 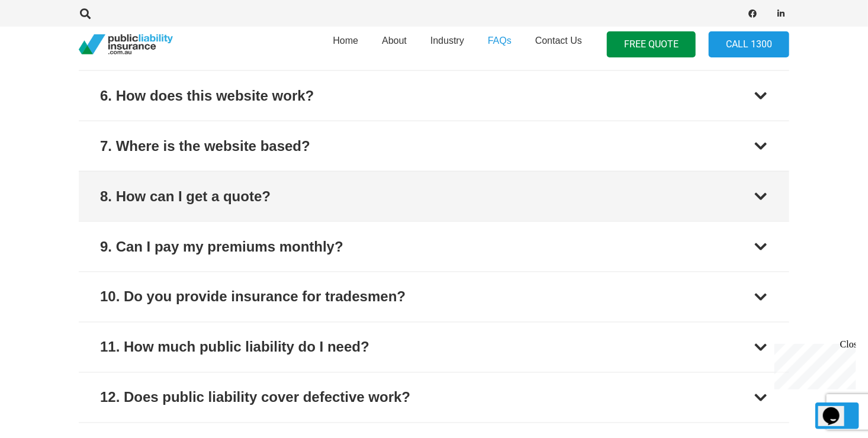 I want to click on a: About, so click(x=394, y=44).